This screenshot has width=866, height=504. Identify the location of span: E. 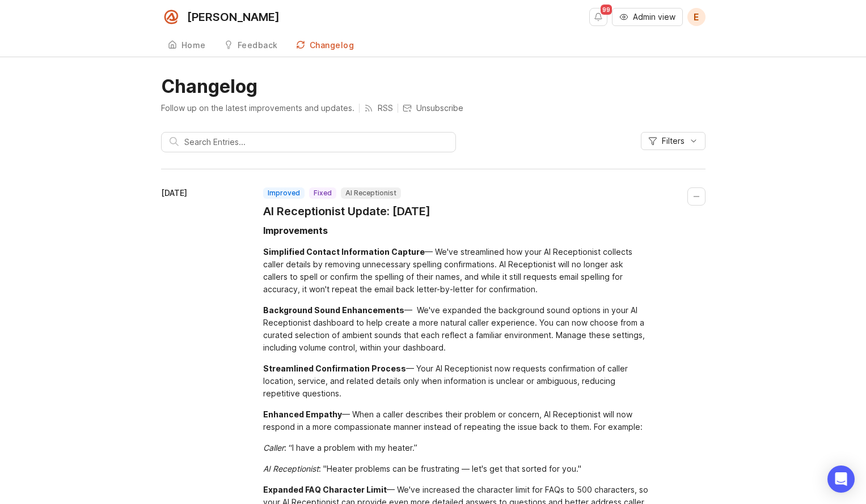
(696, 17).